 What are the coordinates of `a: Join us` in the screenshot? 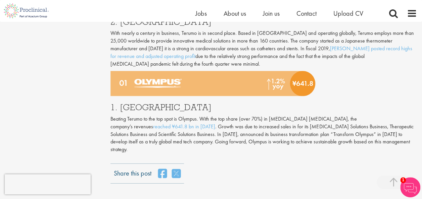 It's located at (271, 13).